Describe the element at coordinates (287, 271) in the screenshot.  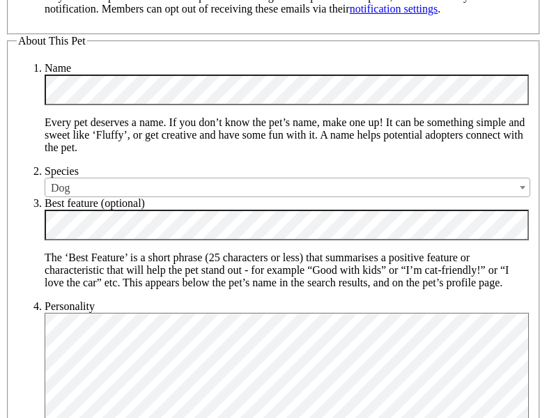
I see `p: The ‘Best Feature’ is a short phrase (25 characters or less) that summarises a positive feature o...` at that location.